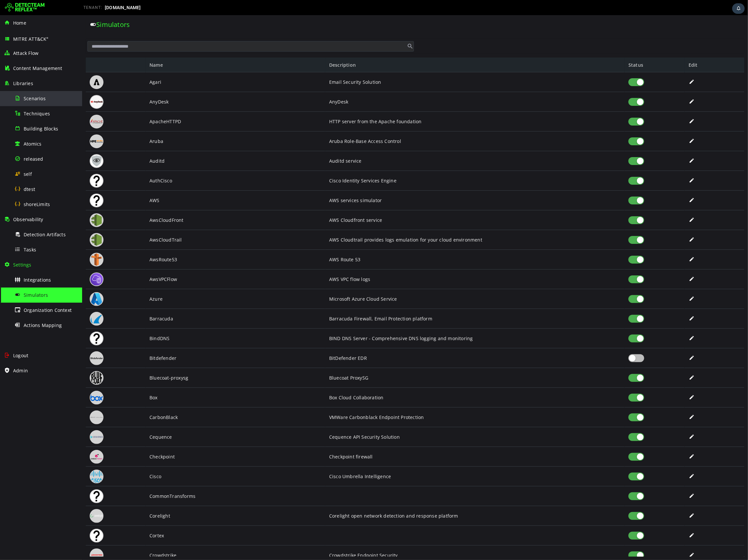  I want to click on div: Cisco, so click(153, 461).